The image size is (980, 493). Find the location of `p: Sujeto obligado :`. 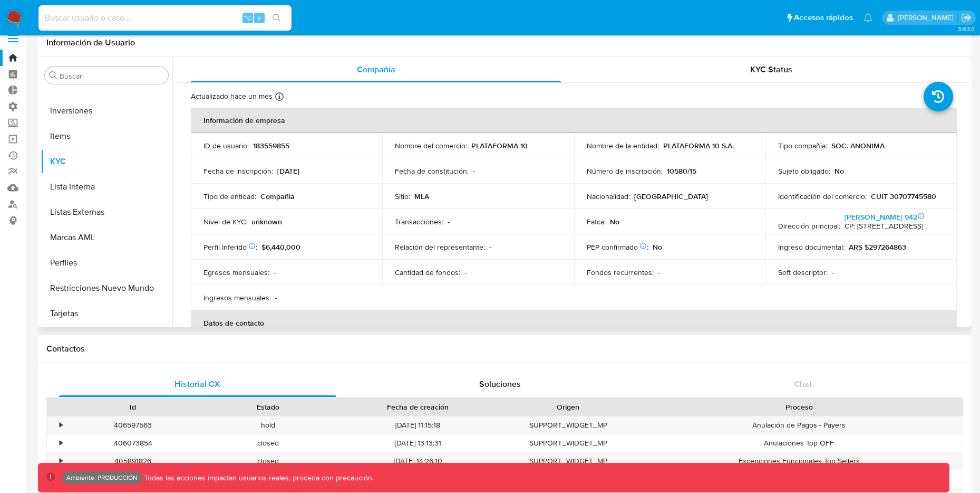

p: Sujeto obligado : is located at coordinates (805, 171).